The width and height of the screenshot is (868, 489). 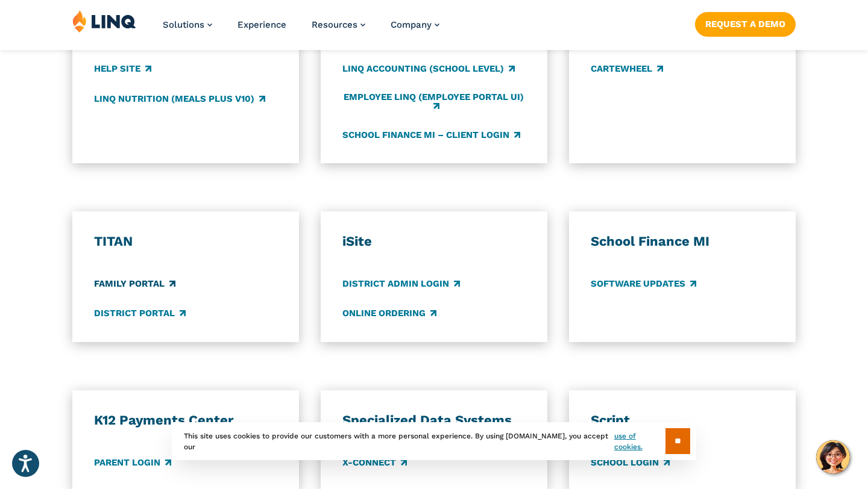 I want to click on a: CARTEWHEEL, so click(x=627, y=69).